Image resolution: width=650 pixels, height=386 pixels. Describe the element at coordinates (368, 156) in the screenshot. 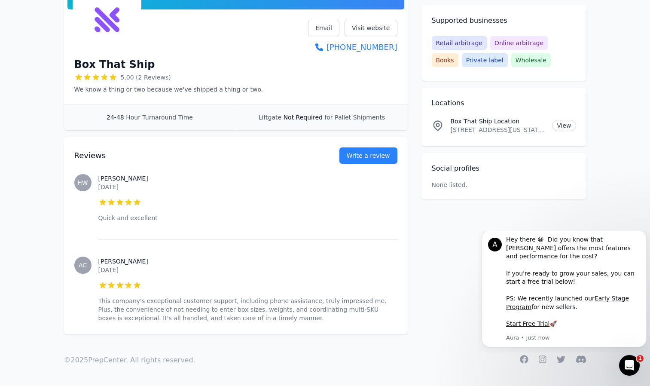

I see `a: Write a review` at that location.